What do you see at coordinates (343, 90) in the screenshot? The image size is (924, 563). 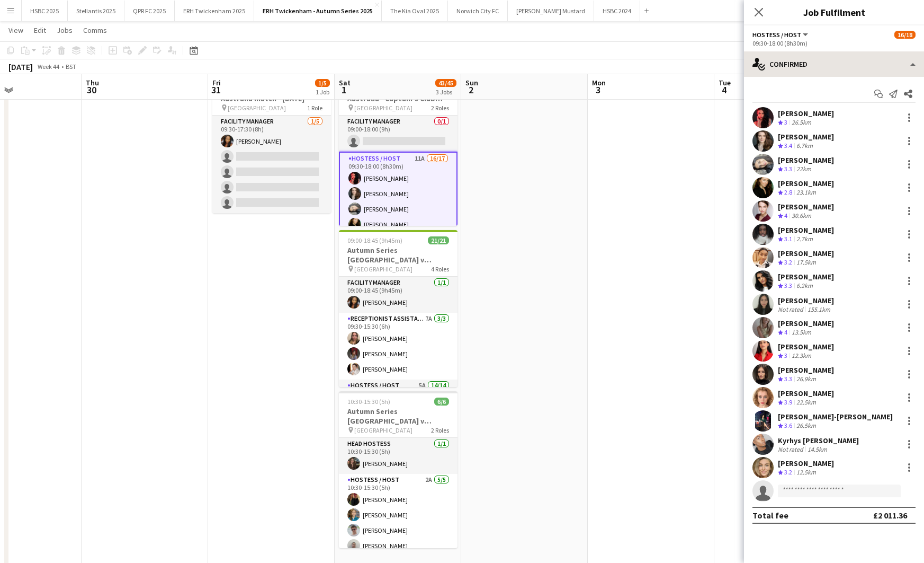 I see `span: 1` at bounding box center [343, 90].